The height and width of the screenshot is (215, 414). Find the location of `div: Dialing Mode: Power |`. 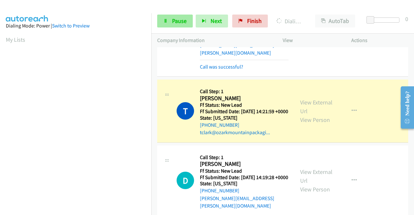

div: Dialing Mode: Power | is located at coordinates (76, 26).